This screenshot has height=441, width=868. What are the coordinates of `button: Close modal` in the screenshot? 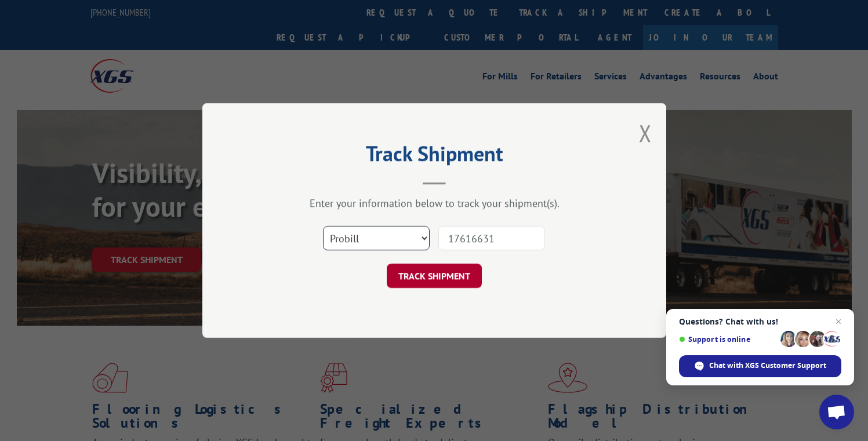 It's located at (645, 133).